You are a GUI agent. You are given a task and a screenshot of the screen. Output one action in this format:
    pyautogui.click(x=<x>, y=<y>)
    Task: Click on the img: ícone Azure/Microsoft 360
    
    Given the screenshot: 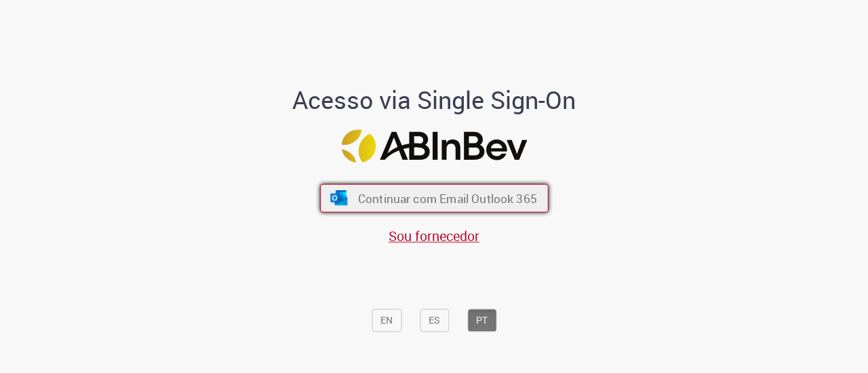 What is the action you would take?
    pyautogui.click(x=338, y=199)
    